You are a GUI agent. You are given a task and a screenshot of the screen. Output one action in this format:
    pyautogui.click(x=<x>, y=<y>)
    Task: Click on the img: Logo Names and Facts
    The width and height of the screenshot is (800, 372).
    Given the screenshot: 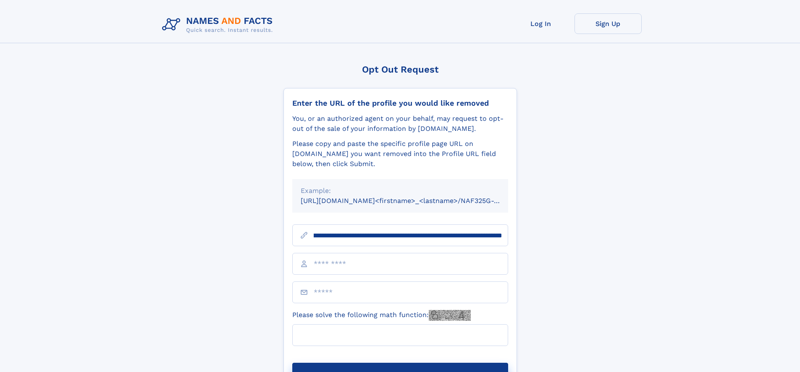 What is the action you would take?
    pyautogui.click(x=219, y=25)
    